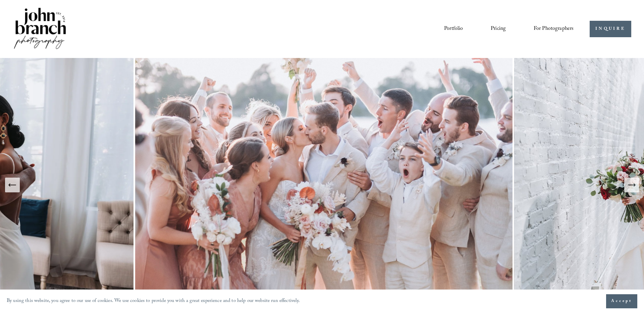 This screenshot has width=644, height=313. What do you see at coordinates (40, 29) in the screenshot?
I see `img: John Branch IV Photography` at bounding box center [40, 29].